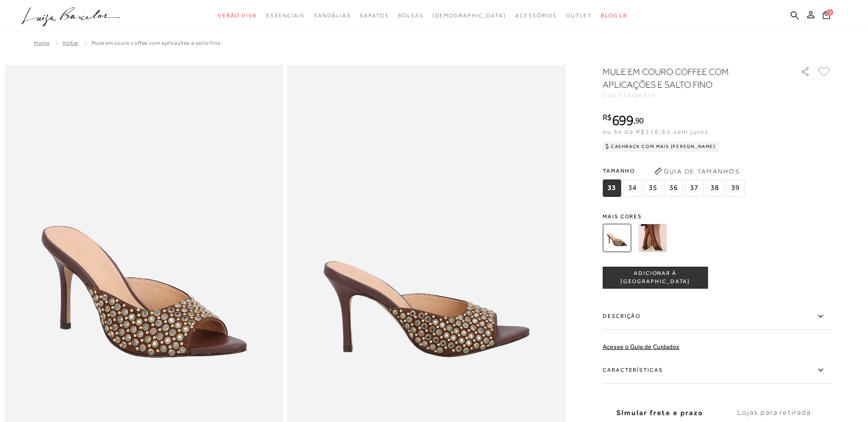 The image size is (868, 422). What do you see at coordinates (652, 238) in the screenshot?
I see `img: MULE EM COURO PRETO COM APLICAÇÕES E SALTO FINO` at bounding box center [652, 238].